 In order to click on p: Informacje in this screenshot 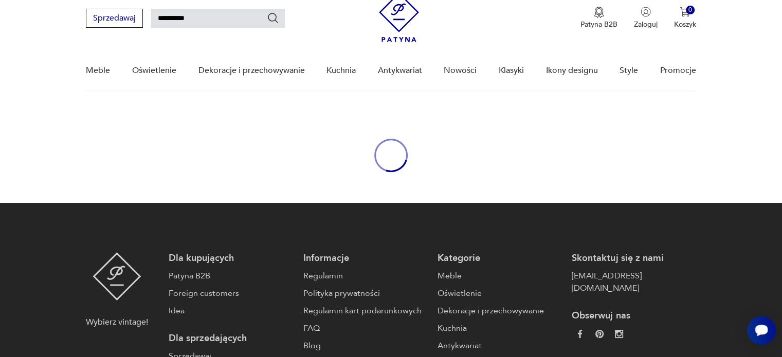, I will do `click(365, 259)`.